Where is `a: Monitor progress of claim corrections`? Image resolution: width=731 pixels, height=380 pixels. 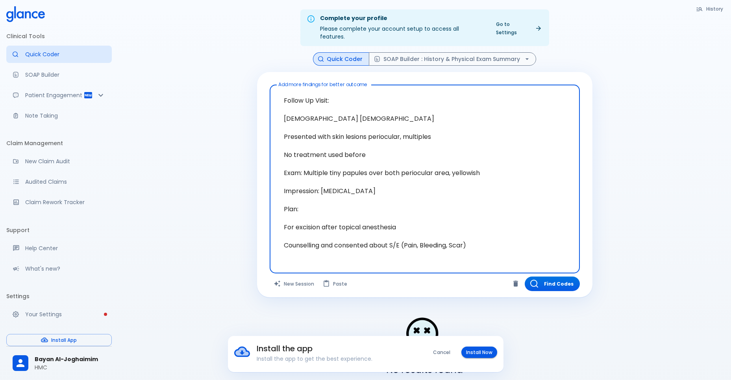
a: Monitor progress of claim corrections is located at coordinates (59, 202).